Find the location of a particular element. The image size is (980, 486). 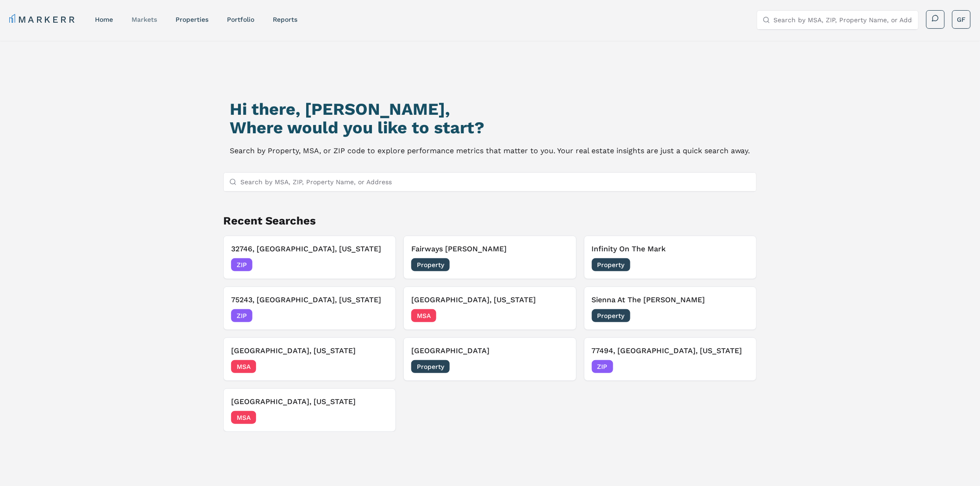

button: GF is located at coordinates (961, 19).